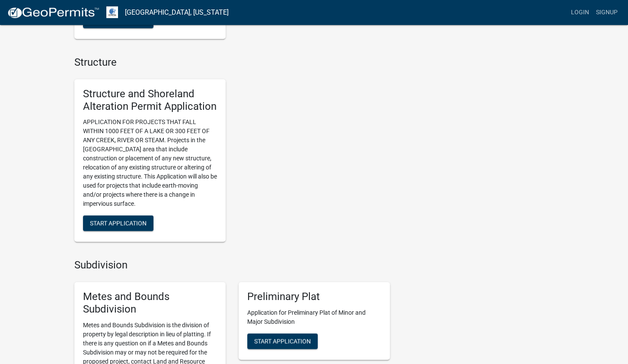 Image resolution: width=628 pixels, height=364 pixels. Describe the element at coordinates (112, 12) in the screenshot. I see `img: Otter Tail County, Minnesota` at that location.